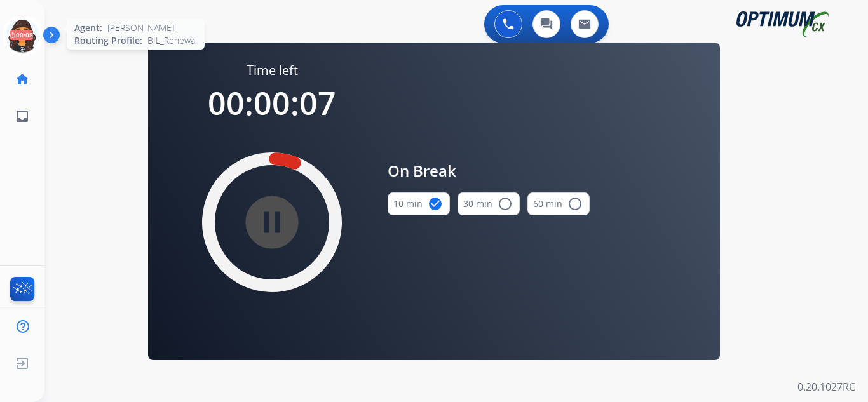 The width and height of the screenshot is (868, 402). I want to click on mat-icon: home, so click(22, 80).